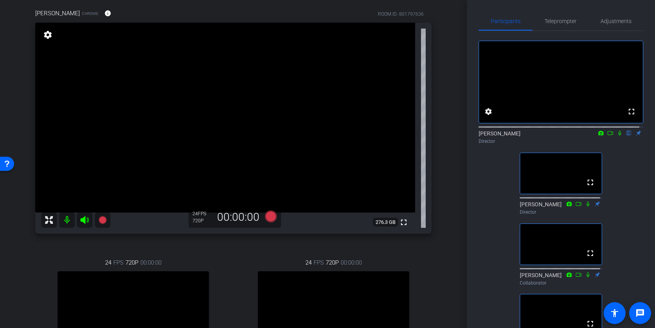 The height and width of the screenshot is (328, 655). Describe the element at coordinates (560, 21) in the screenshot. I see `span: Teleprompter` at that location.